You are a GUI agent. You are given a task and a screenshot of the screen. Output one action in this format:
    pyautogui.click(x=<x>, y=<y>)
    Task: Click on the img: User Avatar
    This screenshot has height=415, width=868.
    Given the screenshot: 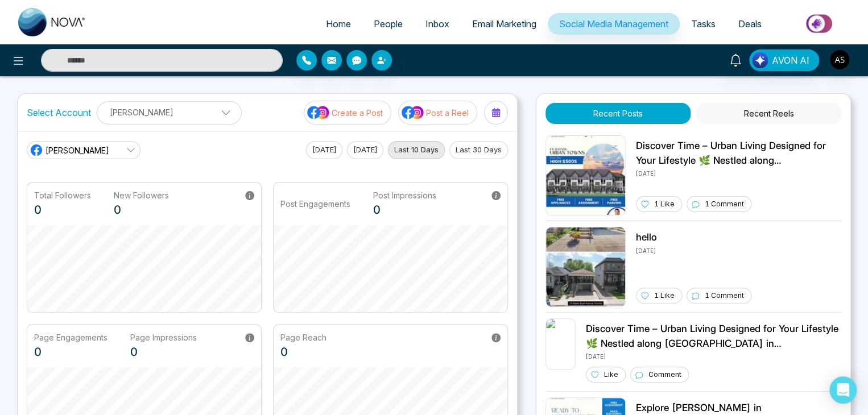 What is the action you would take?
    pyautogui.click(x=840, y=60)
    